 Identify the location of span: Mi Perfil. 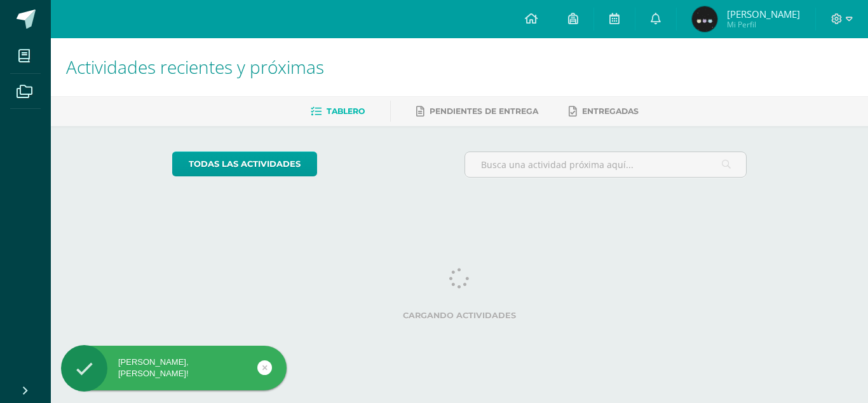
(764, 24).